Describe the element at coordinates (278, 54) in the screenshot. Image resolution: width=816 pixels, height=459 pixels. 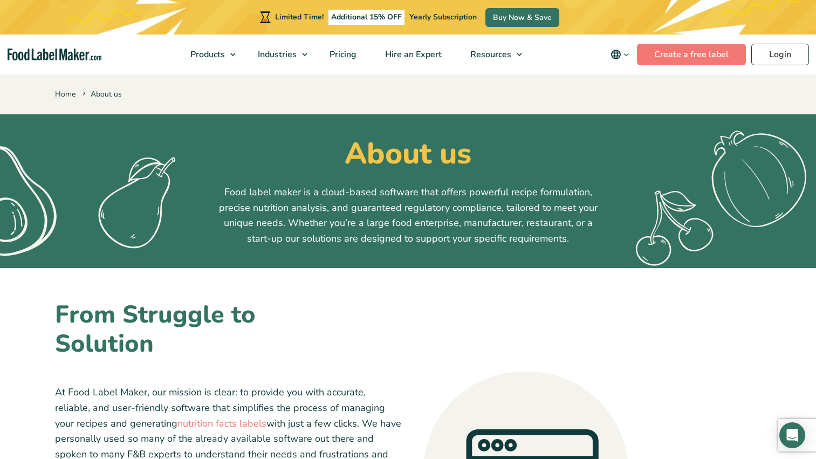
I see `a: Industries` at that location.